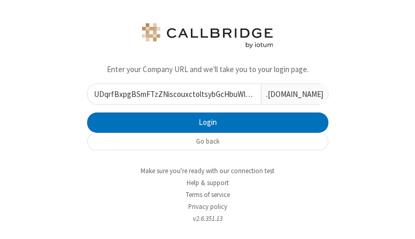 The width and height of the screenshot is (415, 239). Describe the element at coordinates (208, 70) in the screenshot. I see `p: Enter your Company URL and we'll take you to your login page.` at that location.